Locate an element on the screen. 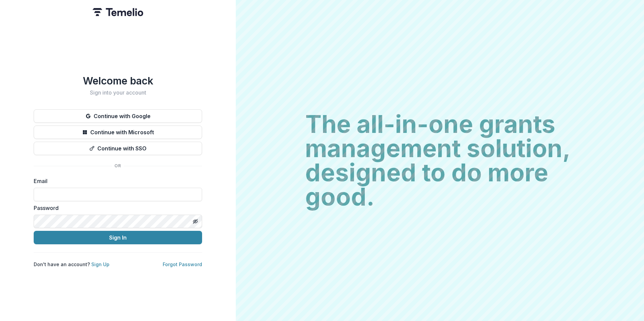  a: Forgot Password is located at coordinates (182, 264).